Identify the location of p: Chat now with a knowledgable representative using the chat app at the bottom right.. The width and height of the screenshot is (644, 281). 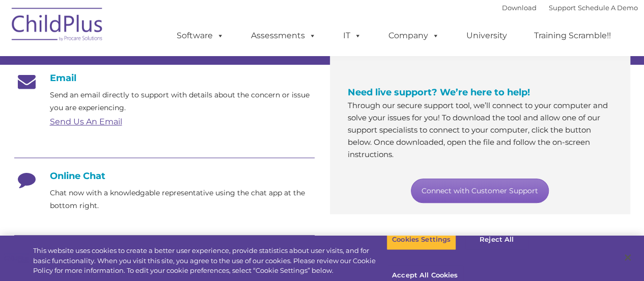
(182, 199).